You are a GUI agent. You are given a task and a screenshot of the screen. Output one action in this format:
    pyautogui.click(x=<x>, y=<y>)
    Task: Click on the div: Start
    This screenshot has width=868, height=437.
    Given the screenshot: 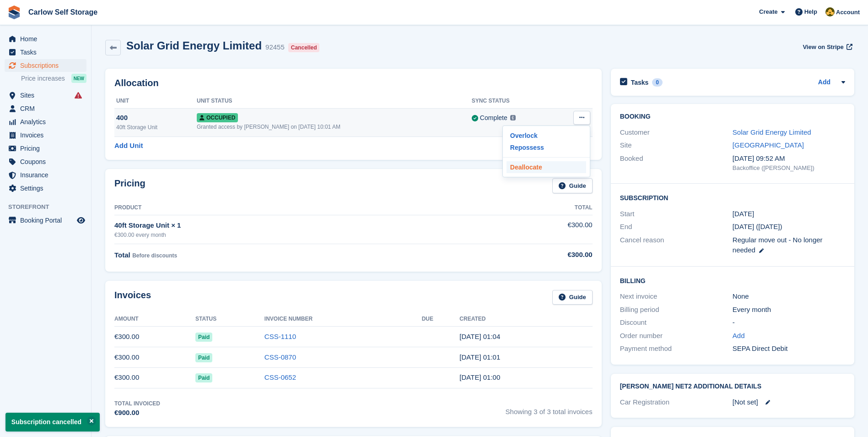 What is the action you would take?
    pyautogui.click(x=676, y=214)
    